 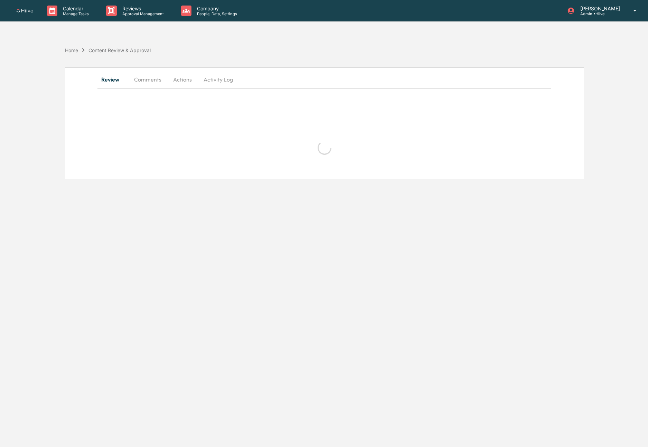 I want to click on button: Actions, so click(x=182, y=79).